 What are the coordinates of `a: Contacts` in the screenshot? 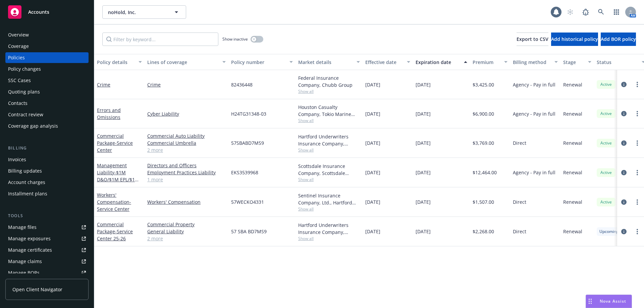 It's located at (47, 103).